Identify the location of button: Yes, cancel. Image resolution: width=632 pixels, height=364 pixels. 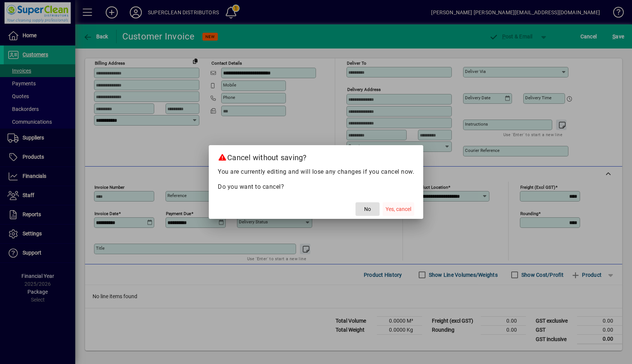
(399, 209).